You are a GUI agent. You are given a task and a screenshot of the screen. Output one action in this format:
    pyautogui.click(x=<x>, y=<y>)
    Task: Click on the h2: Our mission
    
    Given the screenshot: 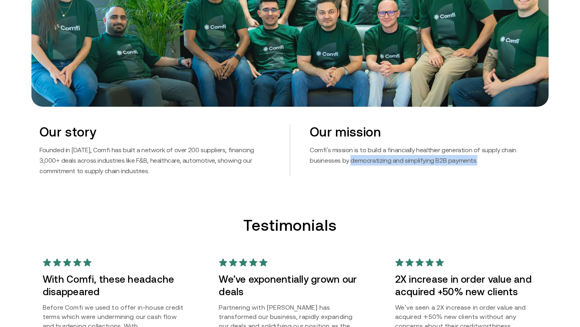 What is the action you would take?
    pyautogui.click(x=425, y=132)
    